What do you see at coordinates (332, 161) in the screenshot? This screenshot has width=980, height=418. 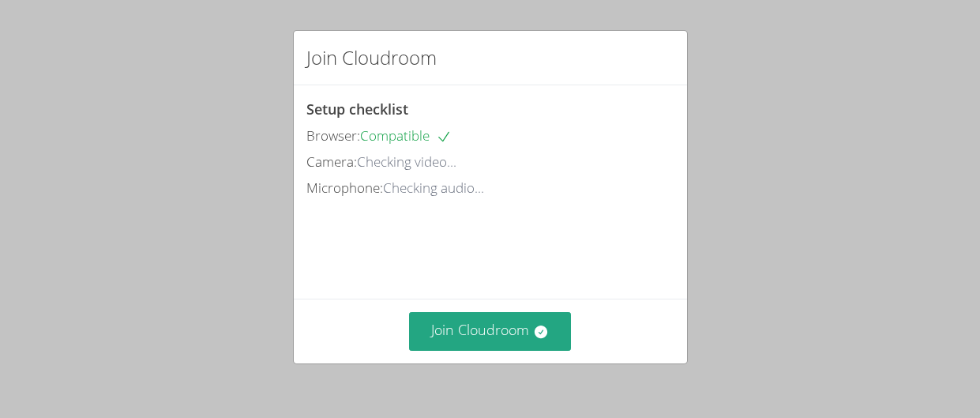 I see `span: Camera:` at bounding box center [332, 161].